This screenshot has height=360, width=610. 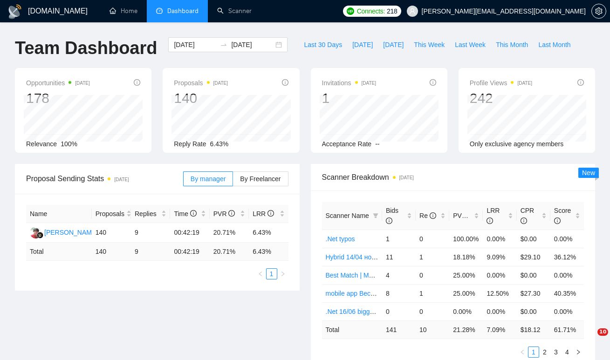 I want to click on td: 21.28 %, so click(x=466, y=329).